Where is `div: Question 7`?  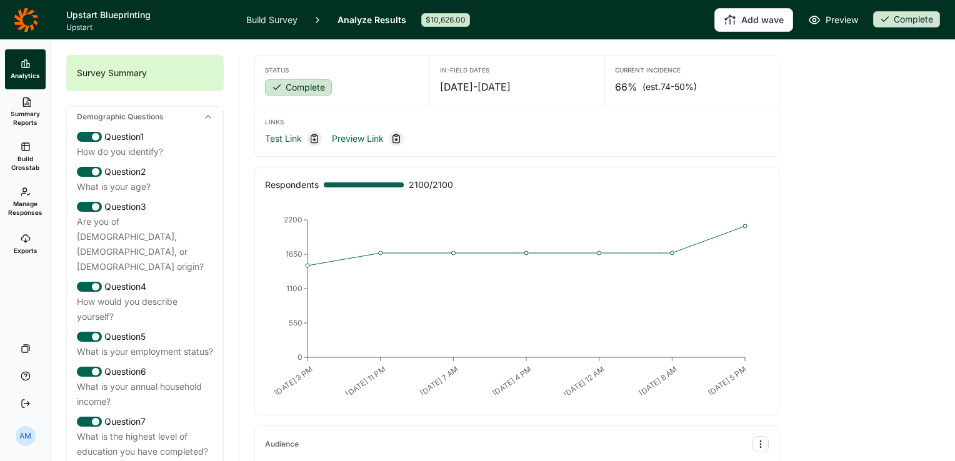 div: Question 7 is located at coordinates (145, 422).